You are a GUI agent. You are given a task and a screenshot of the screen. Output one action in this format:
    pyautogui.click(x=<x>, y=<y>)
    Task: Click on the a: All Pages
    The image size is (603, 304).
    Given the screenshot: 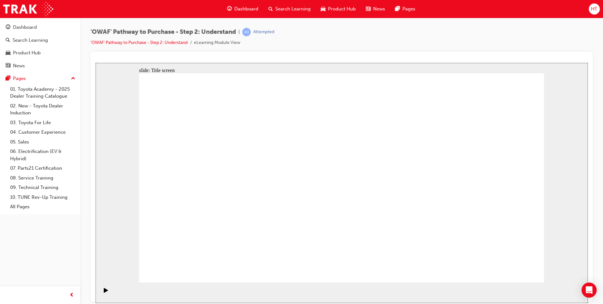 What is the action you would take?
    pyautogui.click(x=43, y=206)
    